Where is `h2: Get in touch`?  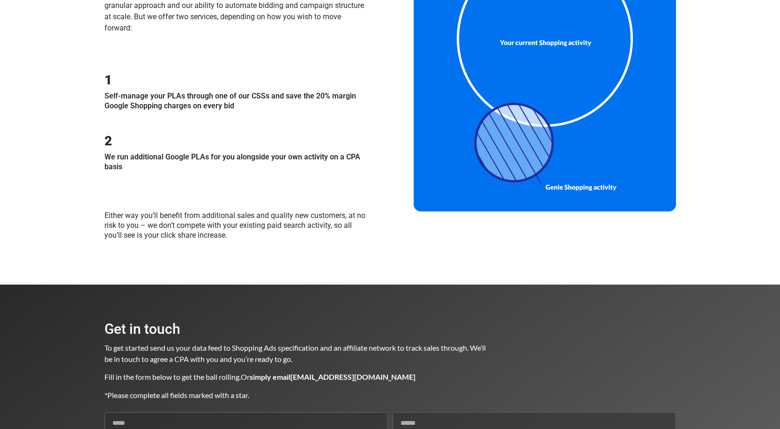 h2: Get in touch is located at coordinates (296, 329).